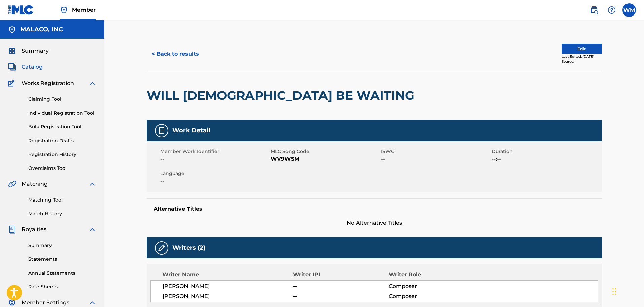 This screenshot has width=644, height=307. Describe the element at coordinates (62, 287) in the screenshot. I see `a: Rate Sheets` at that location.